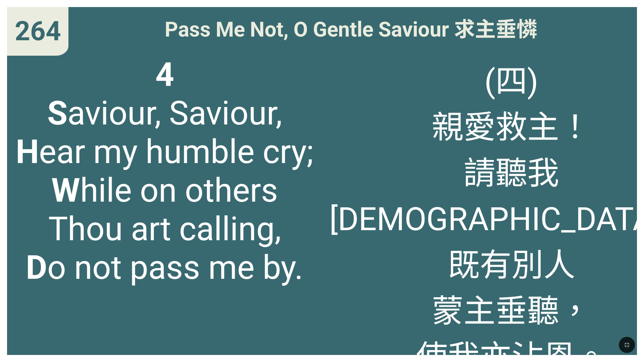 The height and width of the screenshot is (362, 644). I want to click on span: Pass Me Not, O Gentle Saviour 求主垂憐, so click(351, 27).